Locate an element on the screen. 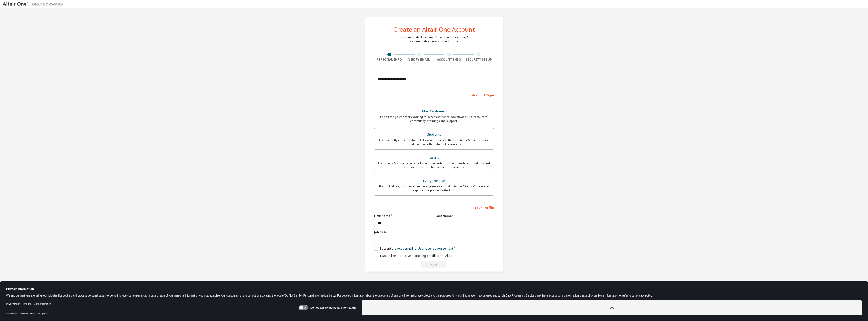  div: For Free Trials, Licenses, Downloads, Learning & Documentation and so much more. is located at coordinates (434, 39).